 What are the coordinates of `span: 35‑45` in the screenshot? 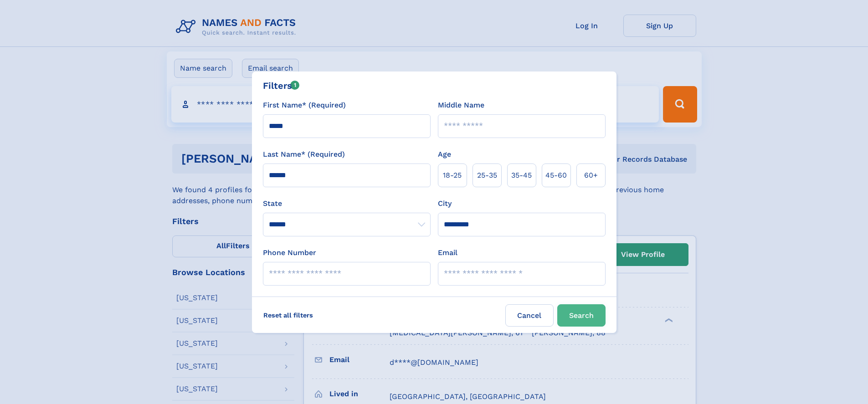 It's located at (521, 175).